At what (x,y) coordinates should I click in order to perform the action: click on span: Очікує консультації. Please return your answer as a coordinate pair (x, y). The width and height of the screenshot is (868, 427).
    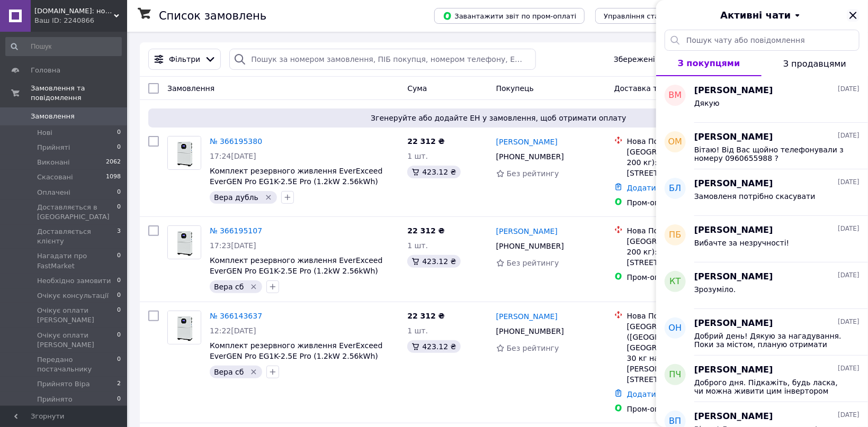
    Looking at the image, I should click on (73, 296).